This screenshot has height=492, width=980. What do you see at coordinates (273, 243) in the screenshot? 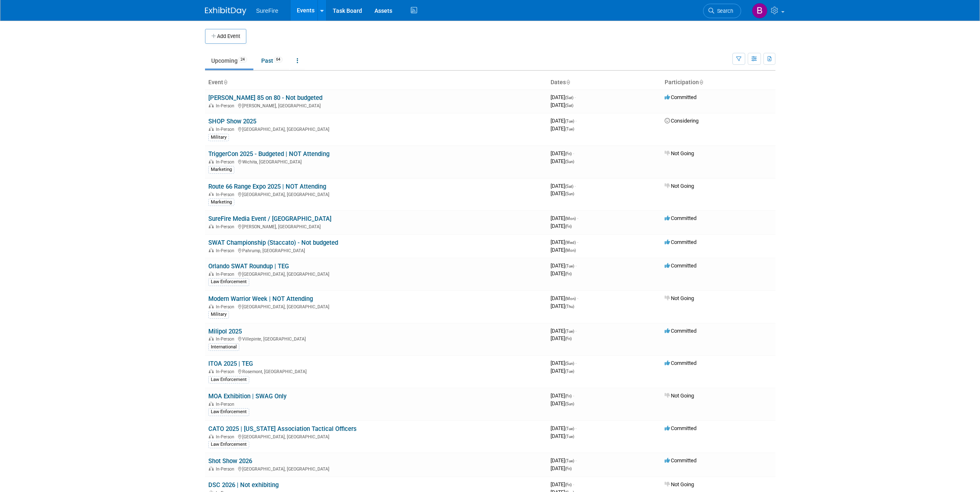
I see `a: SWAT Championship (Staccato) - Not budgeted` at bounding box center [273, 243].